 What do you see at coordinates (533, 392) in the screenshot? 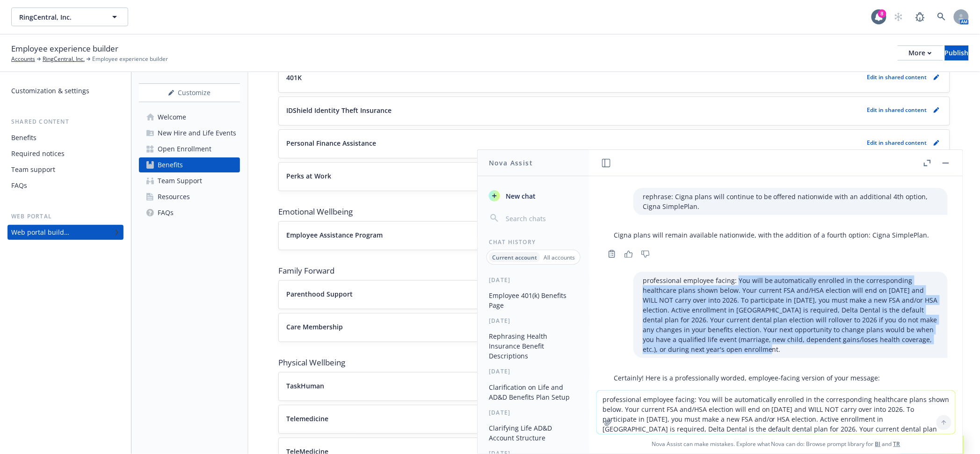
I see `button: Clarification on Life and AD&D Benefits Plan Setup` at bounding box center [533, 392].